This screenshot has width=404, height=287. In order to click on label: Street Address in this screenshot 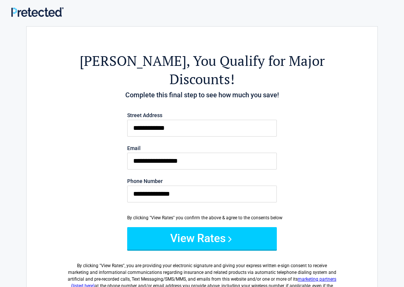, I will do `click(202, 115)`.